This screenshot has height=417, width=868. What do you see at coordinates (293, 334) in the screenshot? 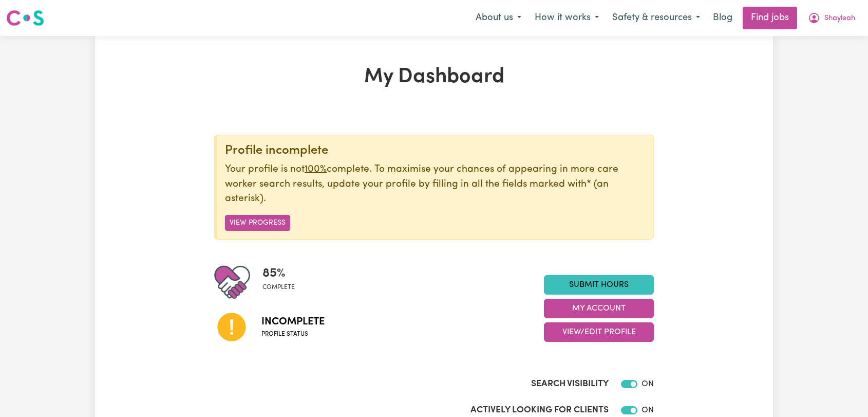
I see `span: Profile status` at bounding box center [293, 334].